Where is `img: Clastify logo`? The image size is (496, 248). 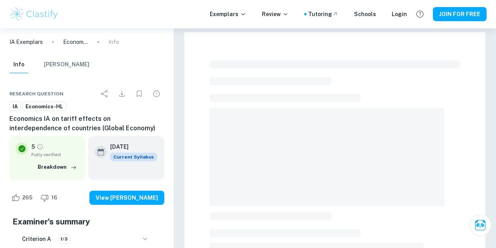
img: Clastify logo is located at coordinates (34, 14).